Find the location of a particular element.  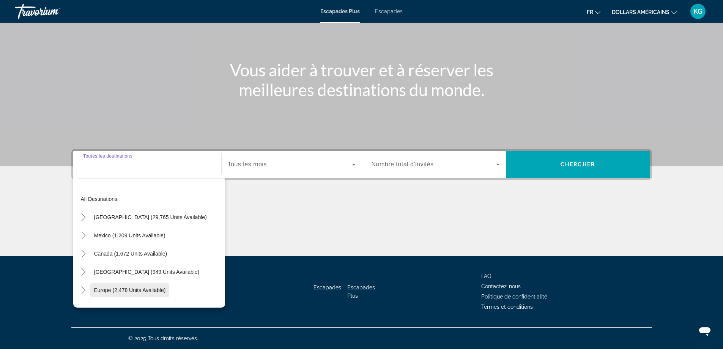

font: KG is located at coordinates (698, 11).